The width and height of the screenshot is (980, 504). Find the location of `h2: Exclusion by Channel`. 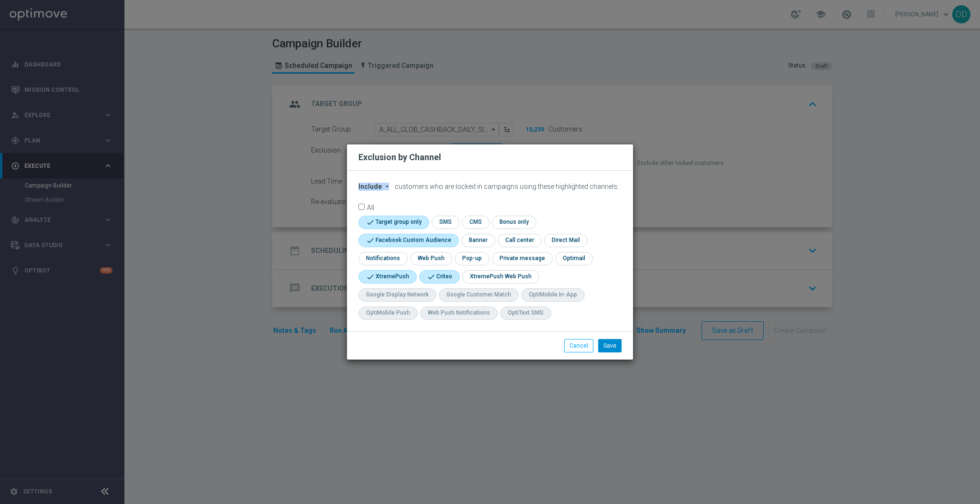

h2: Exclusion by Channel is located at coordinates (399, 157).